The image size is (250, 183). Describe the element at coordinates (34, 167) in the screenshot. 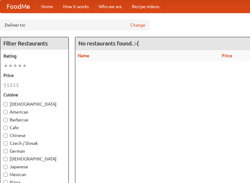

I see `label: Japanese` at that location.